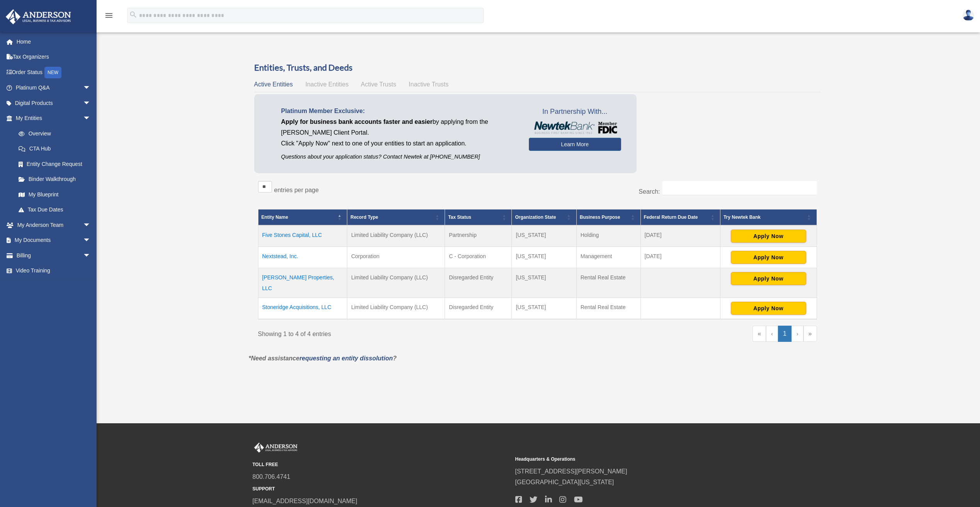 The height and width of the screenshot is (507, 980). I want to click on span: Business Purpose, so click(600, 217).